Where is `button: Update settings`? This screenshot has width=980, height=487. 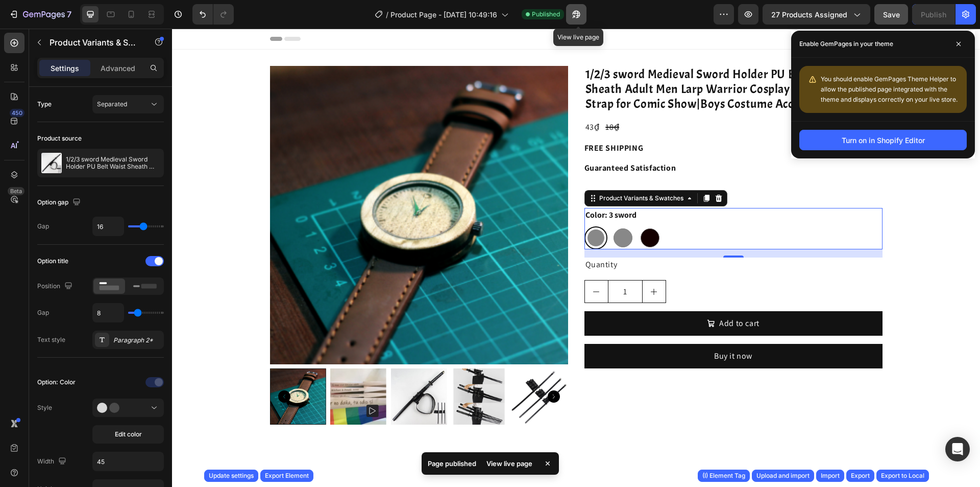 button: Update settings is located at coordinates (231, 475).